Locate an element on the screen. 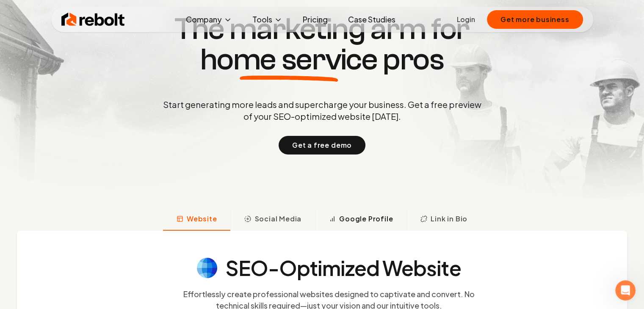  a: Case Studies is located at coordinates (372, 20).